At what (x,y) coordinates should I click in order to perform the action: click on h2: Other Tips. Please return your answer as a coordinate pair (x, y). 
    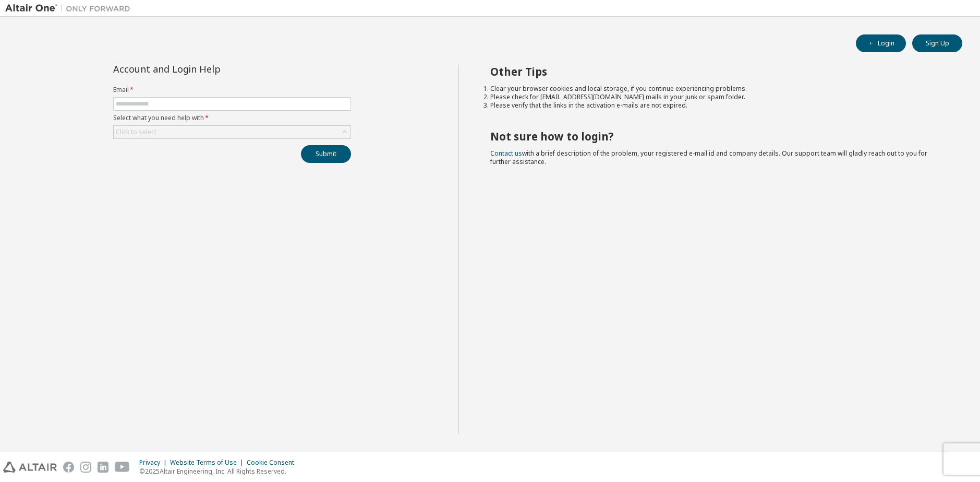
    Looking at the image, I should click on (717, 71).